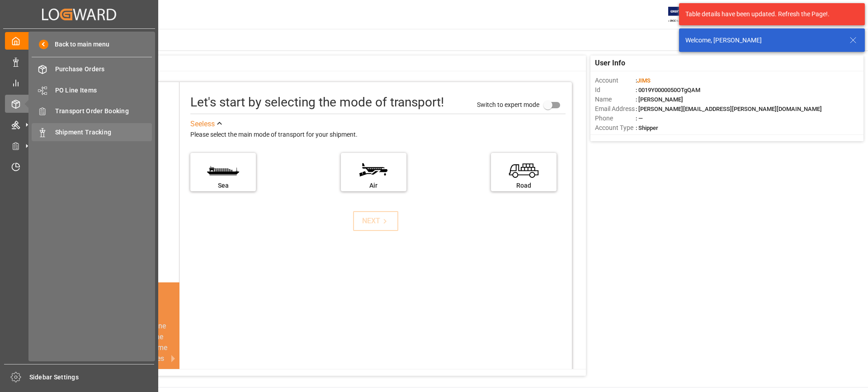 The image size is (868, 392). Describe the element at coordinates (376, 222) in the screenshot. I see `div: NEXT` at that location.